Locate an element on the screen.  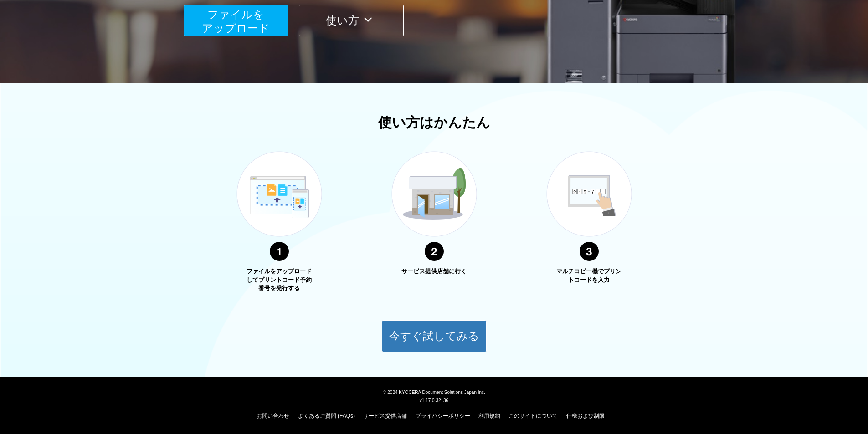
span: v1.17.0.32136 is located at coordinates (434, 400).